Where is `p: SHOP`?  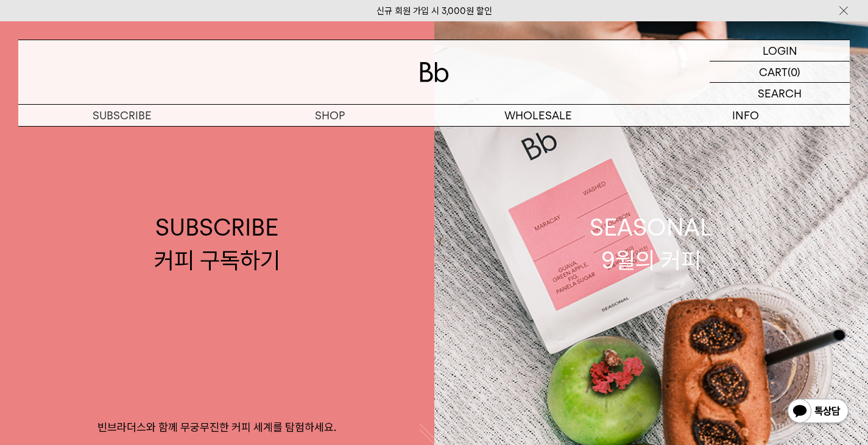
p: SHOP is located at coordinates (330, 115).